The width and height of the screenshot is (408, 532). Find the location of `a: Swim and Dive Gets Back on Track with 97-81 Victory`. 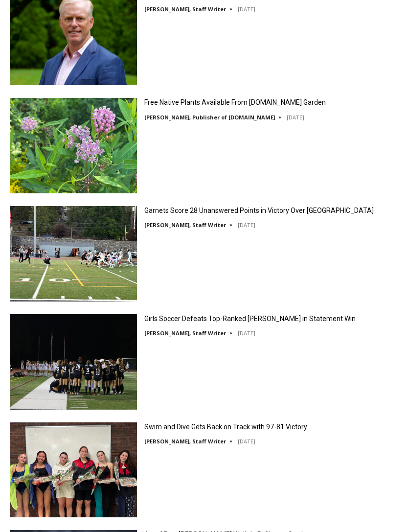

a: Swim and Dive Gets Back on Track with 97-81 Victory is located at coordinates (226, 427).